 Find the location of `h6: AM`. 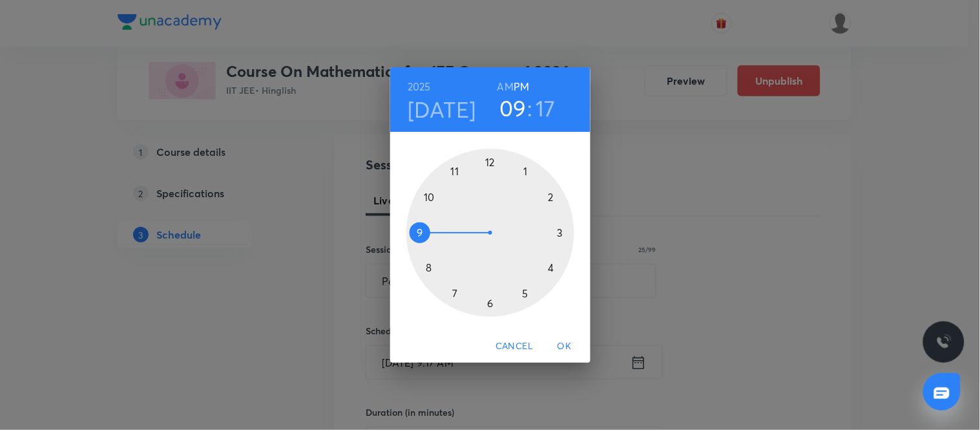

h6: AM is located at coordinates (505, 87).